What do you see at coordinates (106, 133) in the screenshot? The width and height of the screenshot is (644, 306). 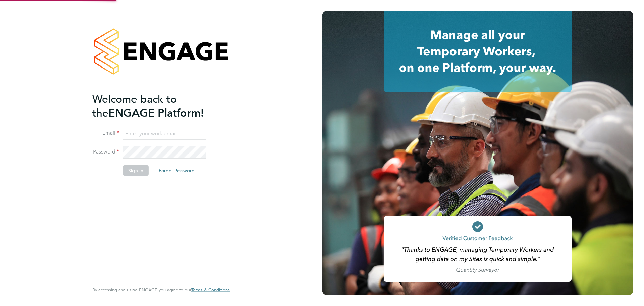 I see `label: Email` at bounding box center [106, 133].